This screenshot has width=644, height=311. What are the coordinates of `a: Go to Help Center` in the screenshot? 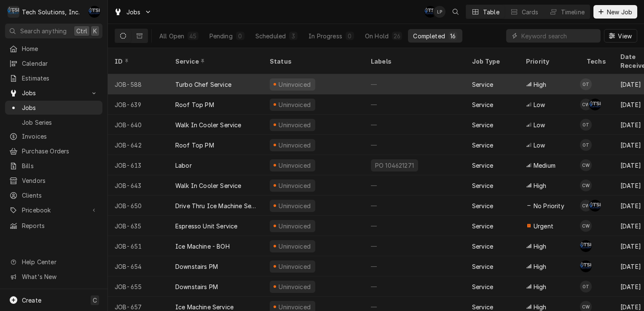 It's located at (54, 261).